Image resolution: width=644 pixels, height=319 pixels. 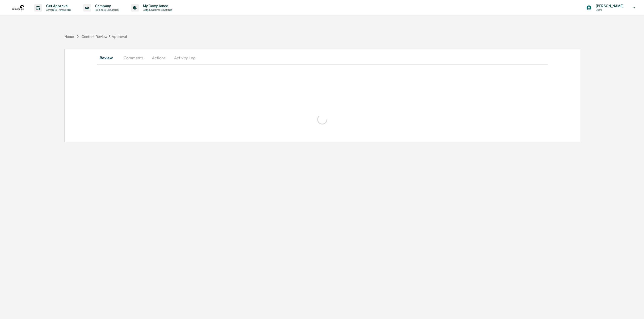 What do you see at coordinates (322, 58) in the screenshot?
I see `div: secondary tabs example` at bounding box center [322, 58].